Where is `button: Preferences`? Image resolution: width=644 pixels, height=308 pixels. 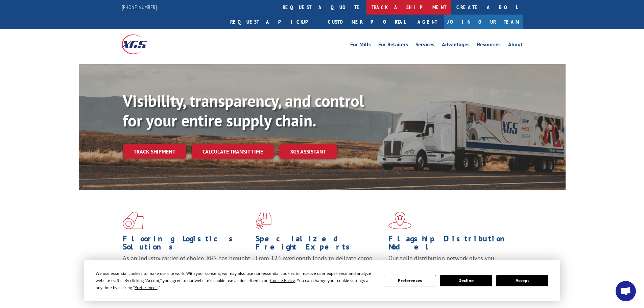
button: Preferences is located at coordinates (410, 281).